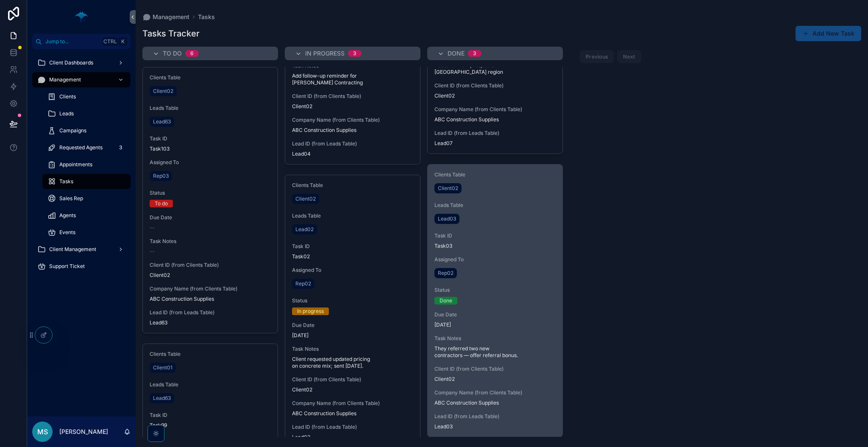 Image resolution: width=868 pixels, height=447 pixels. What do you see at coordinates (192, 54) in the screenshot?
I see `div: 6` at bounding box center [192, 54].